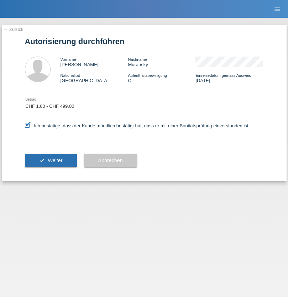 Image resolution: width=288 pixels, height=297 pixels. I want to click on span: Abbrechen, so click(110, 161).